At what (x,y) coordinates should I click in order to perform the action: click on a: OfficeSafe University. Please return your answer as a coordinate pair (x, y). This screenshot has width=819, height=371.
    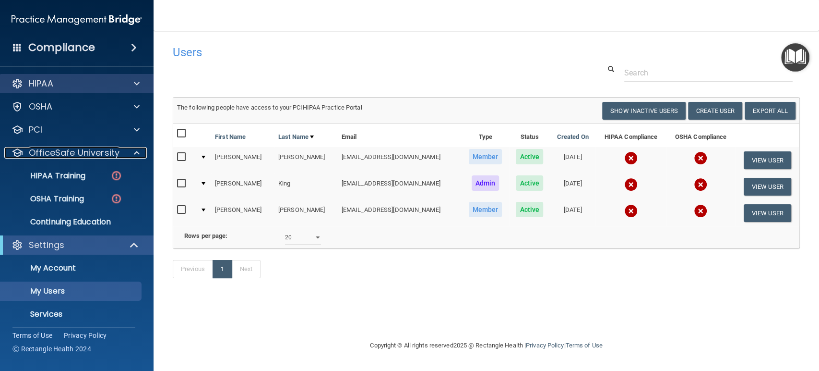
    Looking at the image, I should click on (75, 153).